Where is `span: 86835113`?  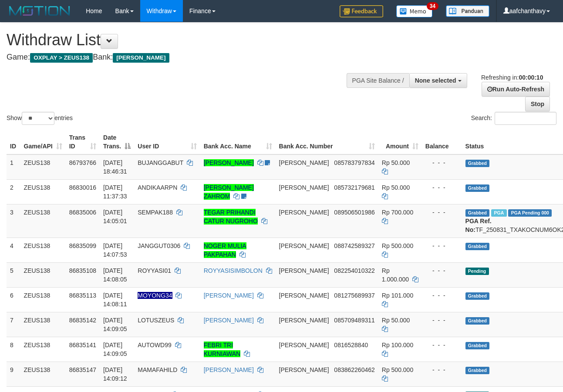 span: 86835113 is located at coordinates (83, 295).